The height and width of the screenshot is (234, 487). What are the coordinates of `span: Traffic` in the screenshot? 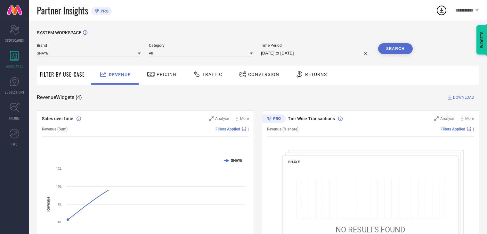 It's located at (212, 74).